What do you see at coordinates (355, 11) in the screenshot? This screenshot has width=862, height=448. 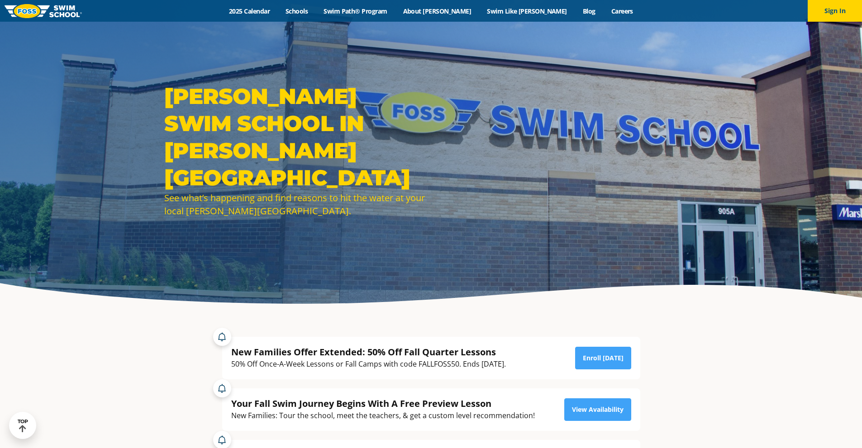 I see `a: Swim Path® Program` at bounding box center [355, 11].